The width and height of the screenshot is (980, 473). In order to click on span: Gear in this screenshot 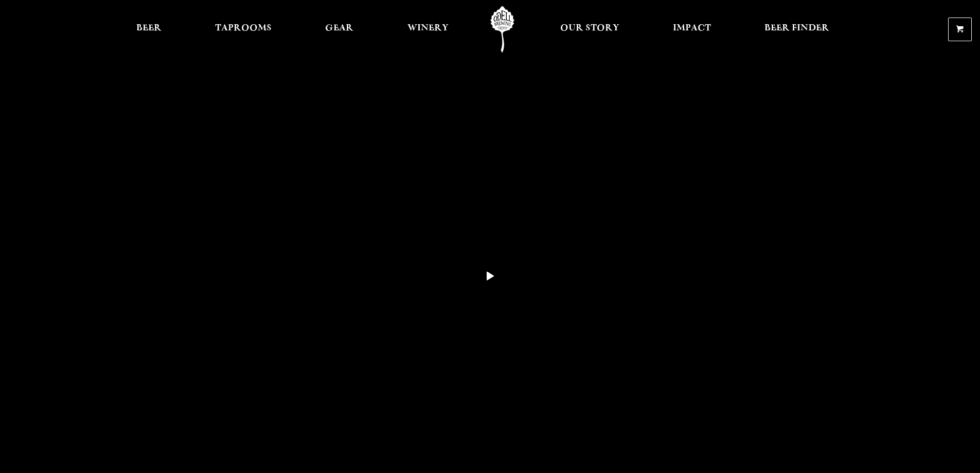, I will do `click(339, 28)`.